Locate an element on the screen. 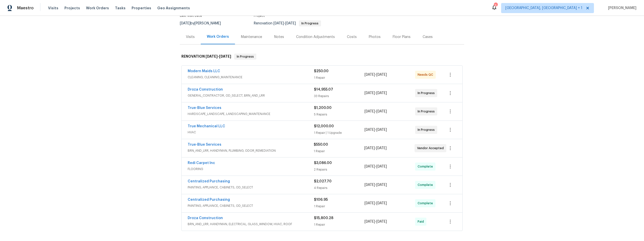 The height and width of the screenshot is (241, 644). span: $106.95 is located at coordinates (321, 200).